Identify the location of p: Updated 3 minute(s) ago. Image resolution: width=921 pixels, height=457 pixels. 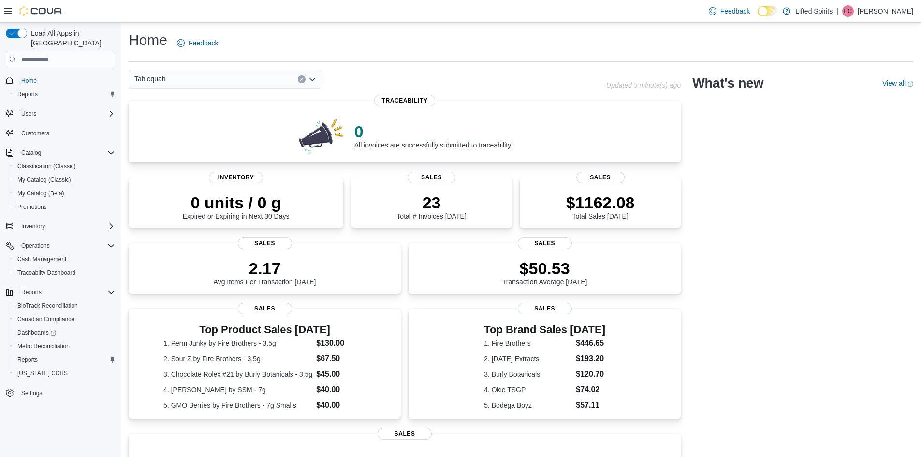
(643, 85).